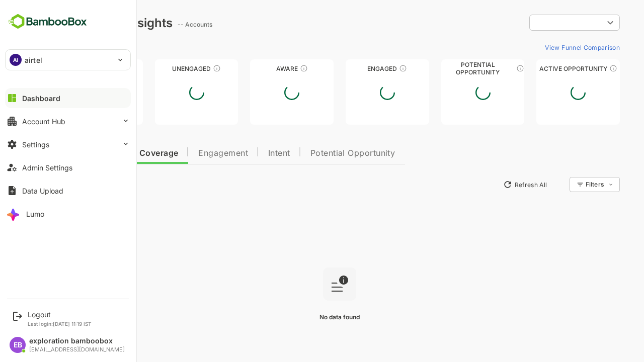  What do you see at coordinates (68, 98) in the screenshot?
I see `button: Dashboard` at bounding box center [68, 98].